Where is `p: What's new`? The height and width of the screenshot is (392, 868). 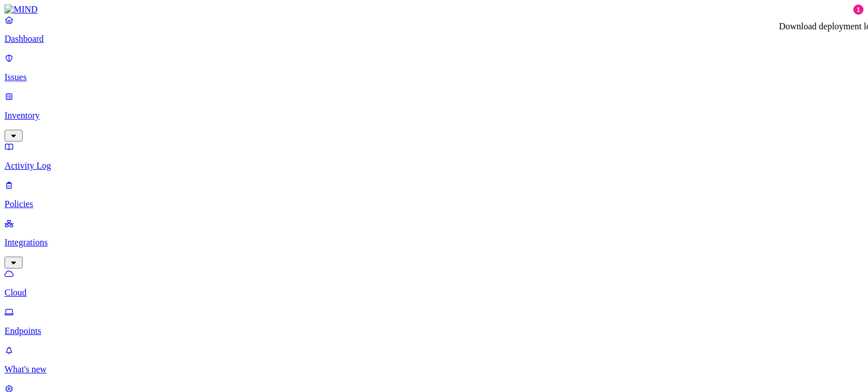
p: What's new is located at coordinates (434, 370).